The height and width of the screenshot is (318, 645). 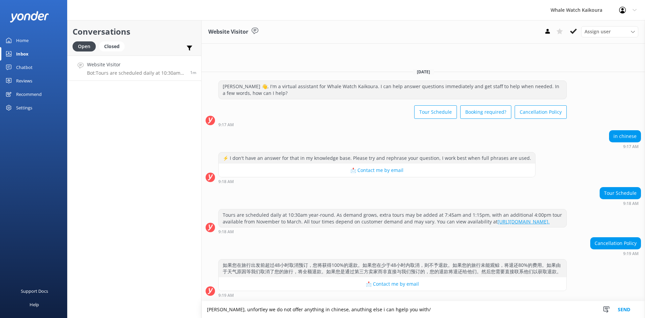 What do you see at coordinates (228, 32) in the screenshot?
I see `h3: Website Visitor` at bounding box center [228, 32].